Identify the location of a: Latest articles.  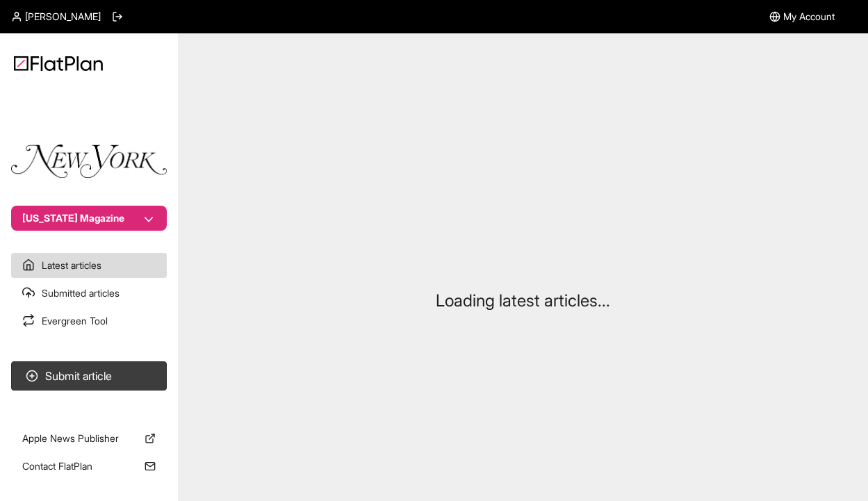
(89, 266).